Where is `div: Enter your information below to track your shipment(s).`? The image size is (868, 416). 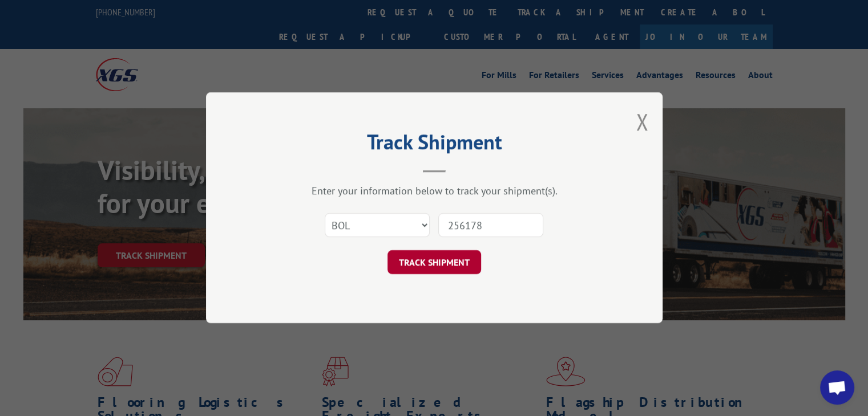 div: Enter your information below to track your shipment(s). is located at coordinates (434, 191).